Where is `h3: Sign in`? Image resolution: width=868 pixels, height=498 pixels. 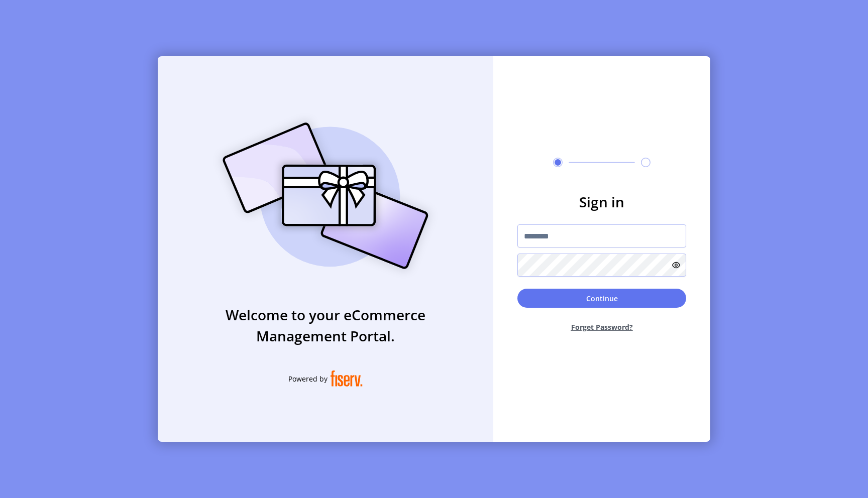
h3: Sign in is located at coordinates (602, 202).